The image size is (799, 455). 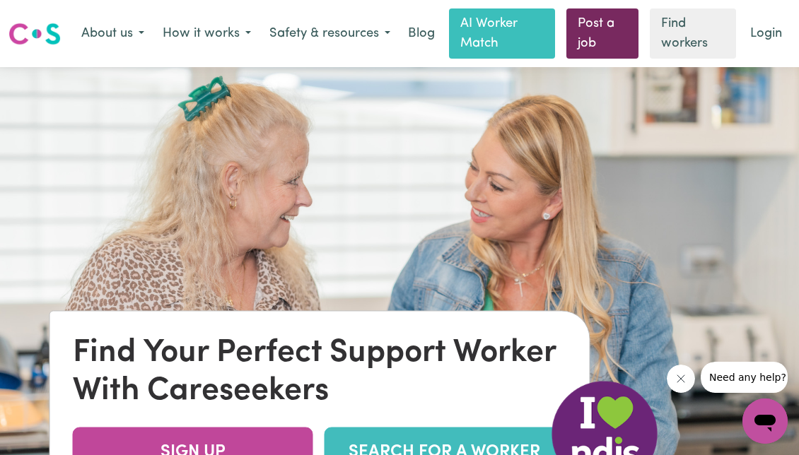 I want to click on button: Safety & resources, so click(x=330, y=34).